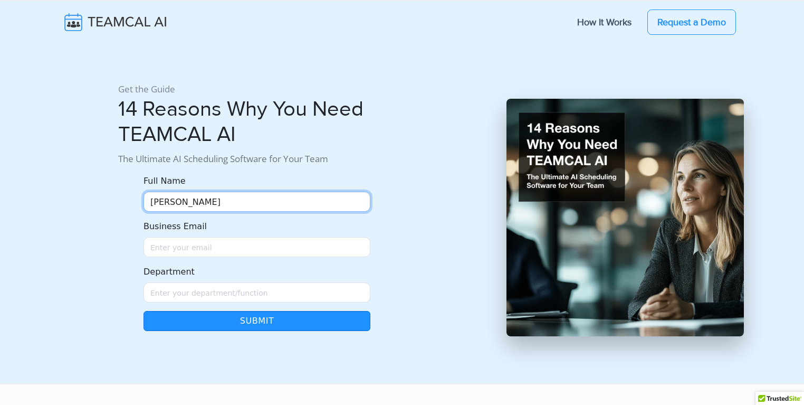 Image resolution: width=804 pixels, height=405 pixels. What do you see at coordinates (692, 22) in the screenshot?
I see `a: Request a Demo` at bounding box center [692, 22].